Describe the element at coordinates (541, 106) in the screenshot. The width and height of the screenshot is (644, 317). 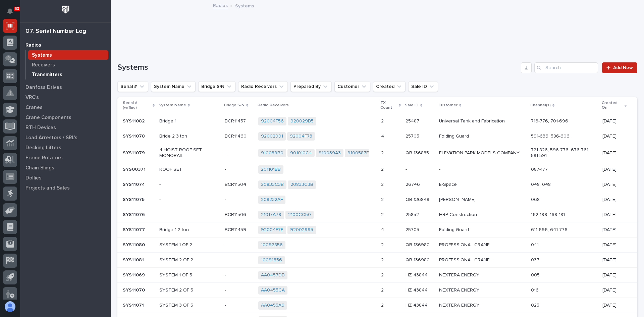
I see `p: Channel(s)` at that location.